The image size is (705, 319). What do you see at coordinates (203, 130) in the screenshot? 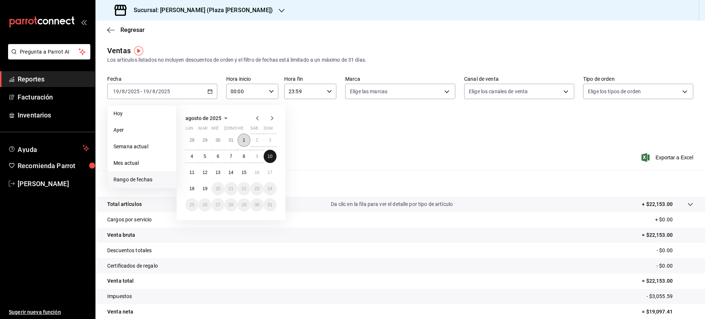
I see `abbr: martes` at bounding box center [203, 130].